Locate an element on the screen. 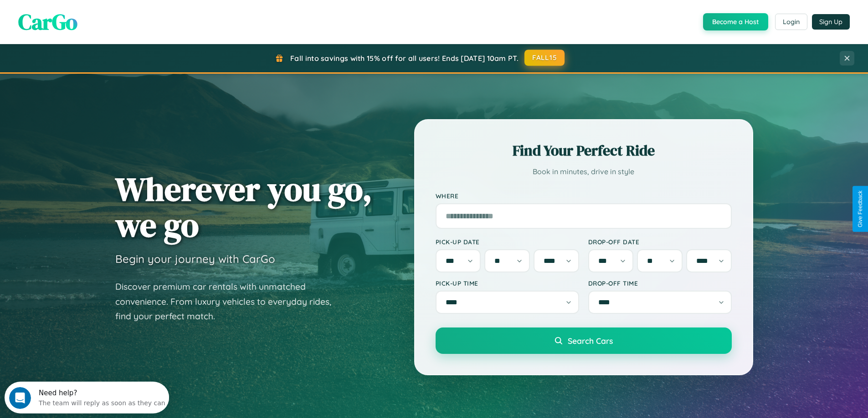 The width and height of the screenshot is (868, 418). button: Login is located at coordinates (791, 22).